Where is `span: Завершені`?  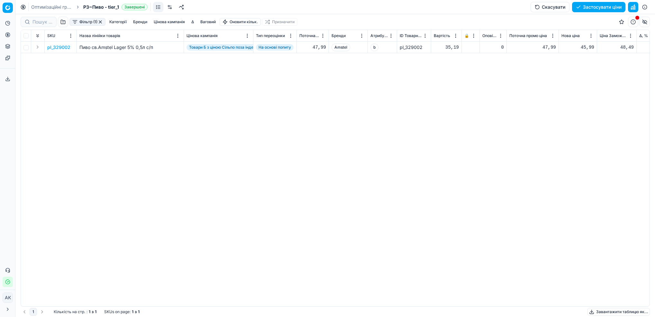
span: Завершені is located at coordinates (134, 7).